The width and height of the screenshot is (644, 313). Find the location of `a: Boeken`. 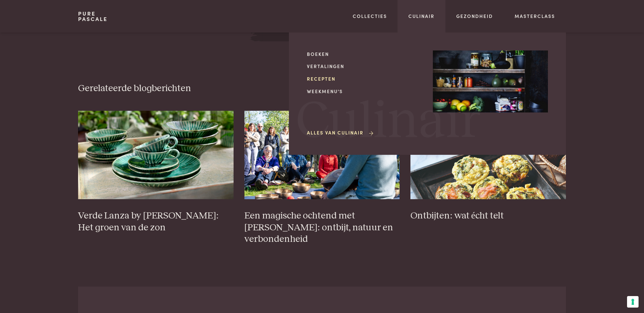

a: Boeken is located at coordinates (364, 54).